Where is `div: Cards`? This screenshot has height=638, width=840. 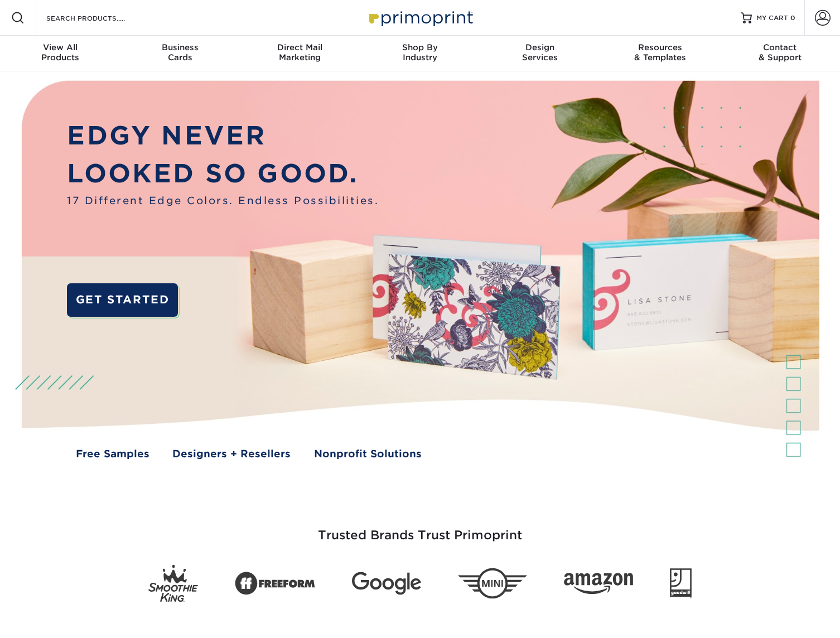 div: Cards is located at coordinates (180, 52).